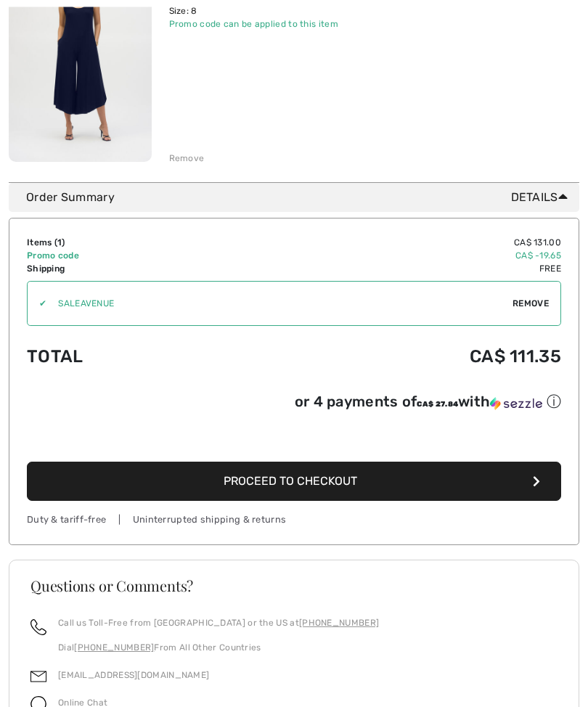  I want to click on div: or 4 payments ofCA$ 27.84withSezzle Click to learn more about Sezzle, so click(294, 405).